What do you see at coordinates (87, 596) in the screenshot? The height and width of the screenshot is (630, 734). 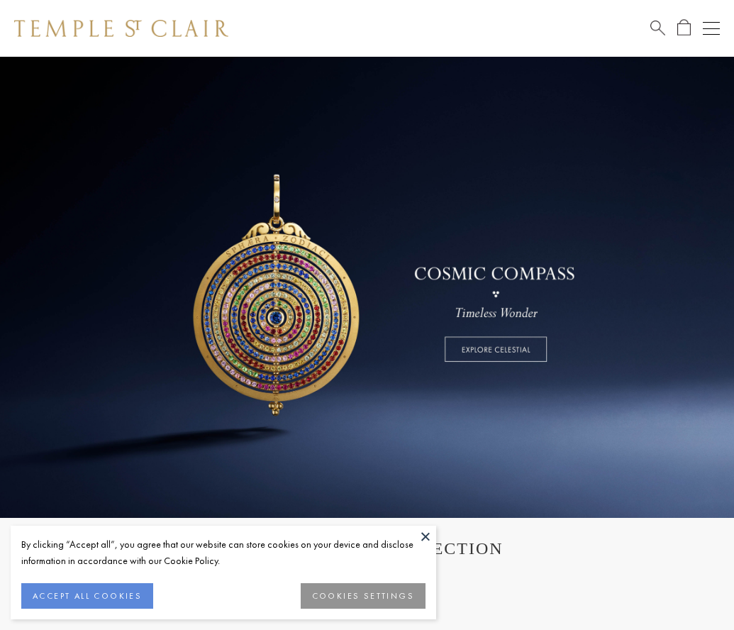 I see `button: ACCEPT ALL COOKIES` at bounding box center [87, 596].